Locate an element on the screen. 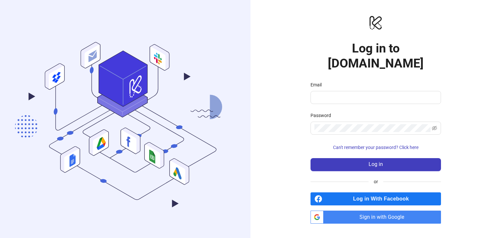  span: or is located at coordinates (375, 182).